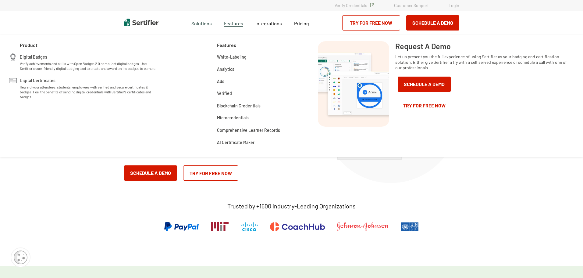  I want to click on a: Analytics, so click(225, 69).